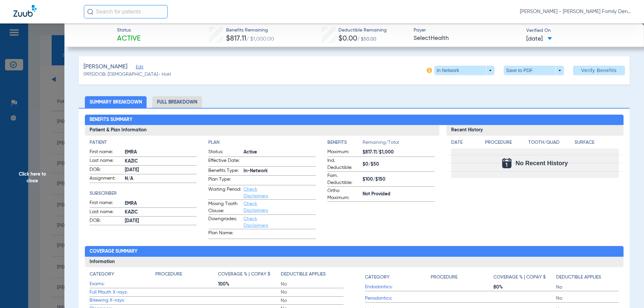  What do you see at coordinates (398, 298) in the screenshot?
I see `span: Periodontics:` at bounding box center [398, 298].